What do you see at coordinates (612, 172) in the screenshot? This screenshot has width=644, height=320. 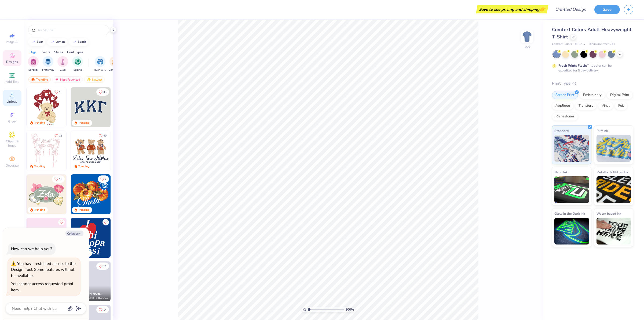 I see `span: Metallic & Glitter Ink` at bounding box center [612, 172].